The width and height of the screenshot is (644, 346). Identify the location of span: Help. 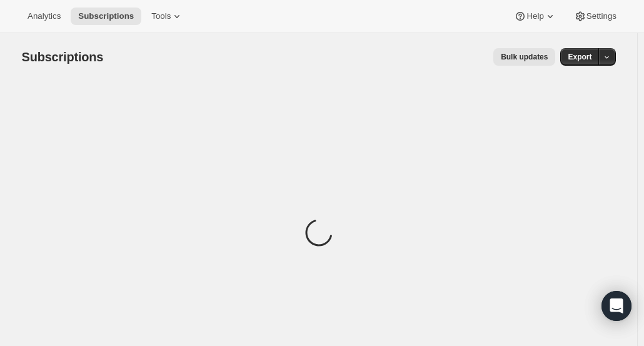
(534, 16).